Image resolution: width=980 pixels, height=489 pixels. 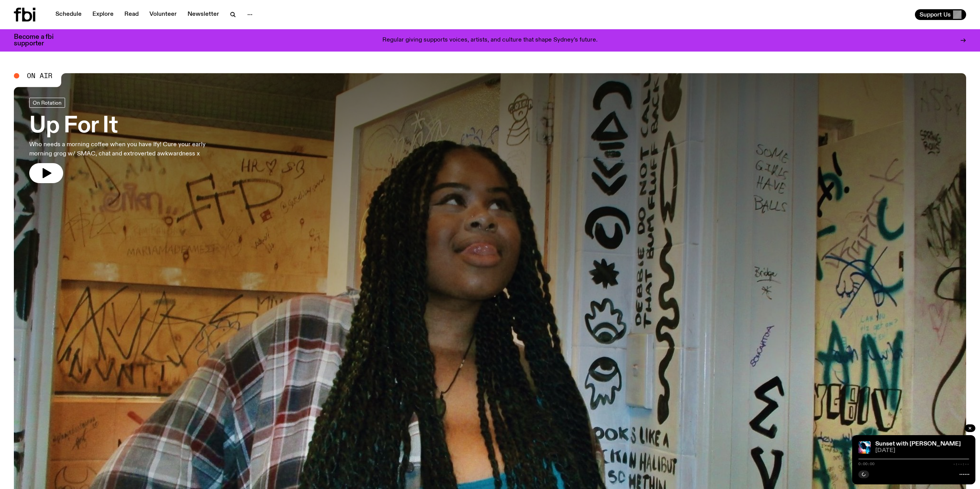 What do you see at coordinates (128, 140) in the screenshot?
I see `a: Up For ItWho needs a morning coffee when you have Ify! Cure your early morning grog w/ SMAC, chat...` at bounding box center [128, 140].